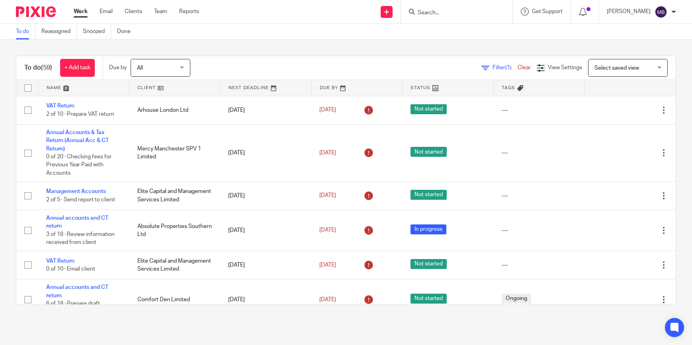 The width and height of the screenshot is (692, 345). What do you see at coordinates (77, 140) in the screenshot?
I see `a: Annual Accounts & Tax Return (Annual Acc & CT Return)` at bounding box center [77, 140].